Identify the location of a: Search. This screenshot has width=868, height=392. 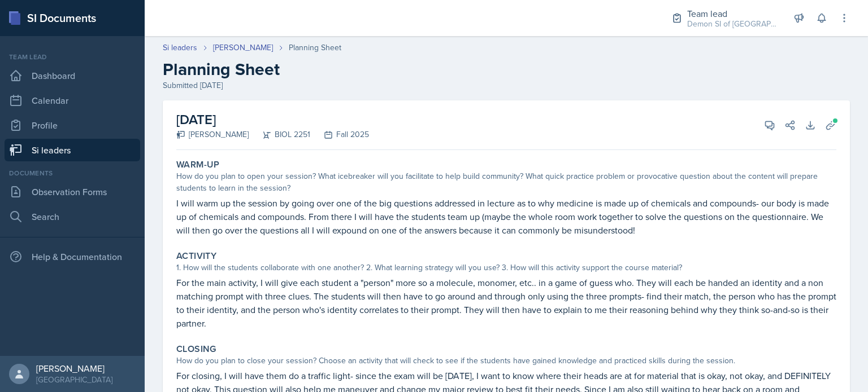
(72, 216).